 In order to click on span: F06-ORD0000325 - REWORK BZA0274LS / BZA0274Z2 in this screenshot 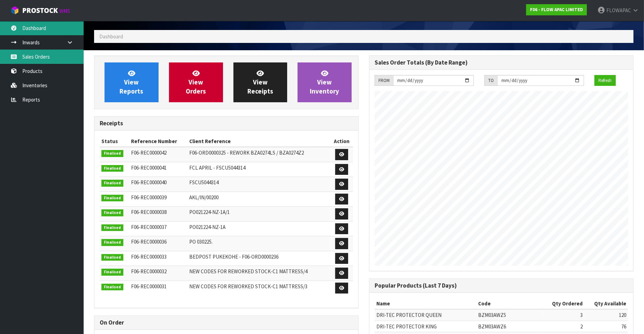, I will do `click(246, 153)`.